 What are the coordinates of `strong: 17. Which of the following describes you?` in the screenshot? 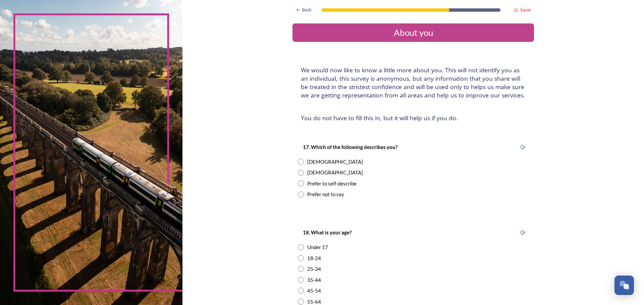 It's located at (351, 148).